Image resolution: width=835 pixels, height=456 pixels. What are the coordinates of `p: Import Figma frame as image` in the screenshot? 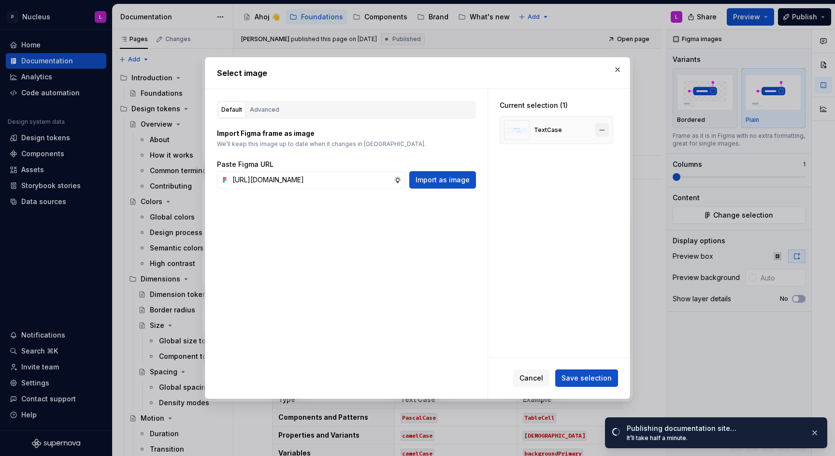 It's located at (346, 133).